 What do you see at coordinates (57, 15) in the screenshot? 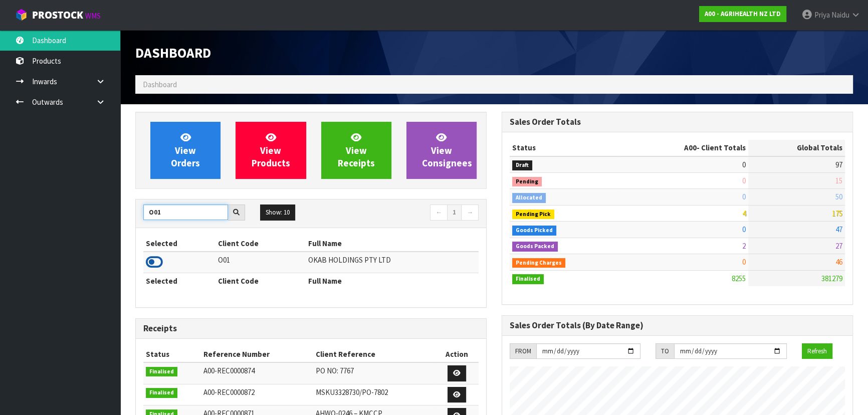
I see `span: ProStock` at bounding box center [57, 15].